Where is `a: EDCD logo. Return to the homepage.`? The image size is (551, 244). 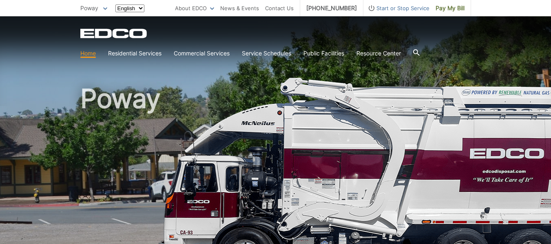 a: EDCD logo. Return to the homepage. is located at coordinates (114, 33).